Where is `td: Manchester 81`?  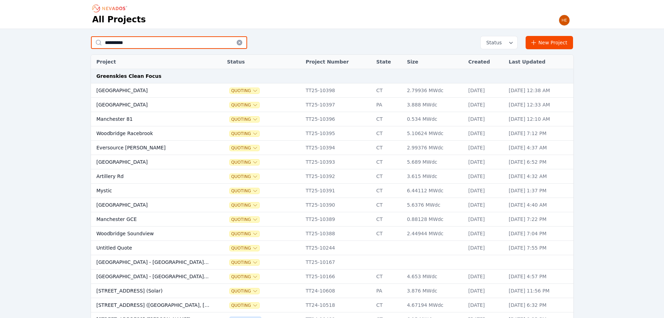 td: Manchester 81 is located at coordinates (152, 119).